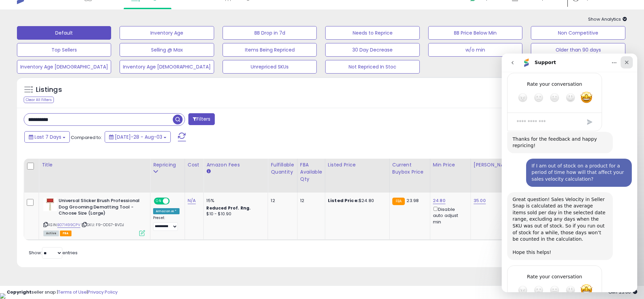  I want to click on div: Clear All Filters, so click(39, 100).